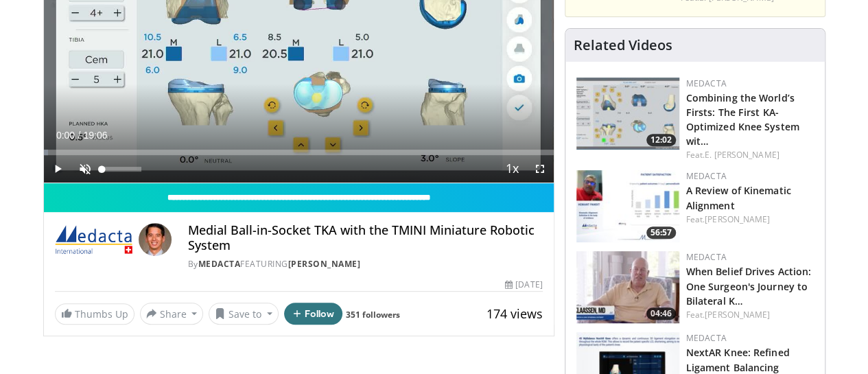 This screenshot has width=868, height=374. I want to click on a: 351 followers, so click(372, 315).